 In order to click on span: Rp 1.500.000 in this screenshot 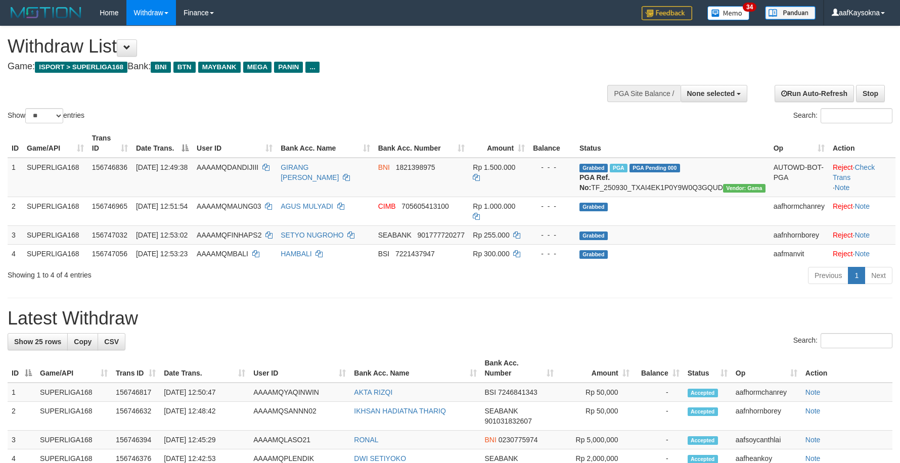, I will do `click(494, 167)`.